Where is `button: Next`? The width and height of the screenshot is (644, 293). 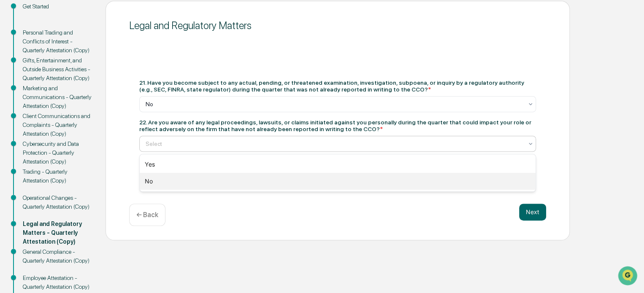 button: Next is located at coordinates (533, 212).